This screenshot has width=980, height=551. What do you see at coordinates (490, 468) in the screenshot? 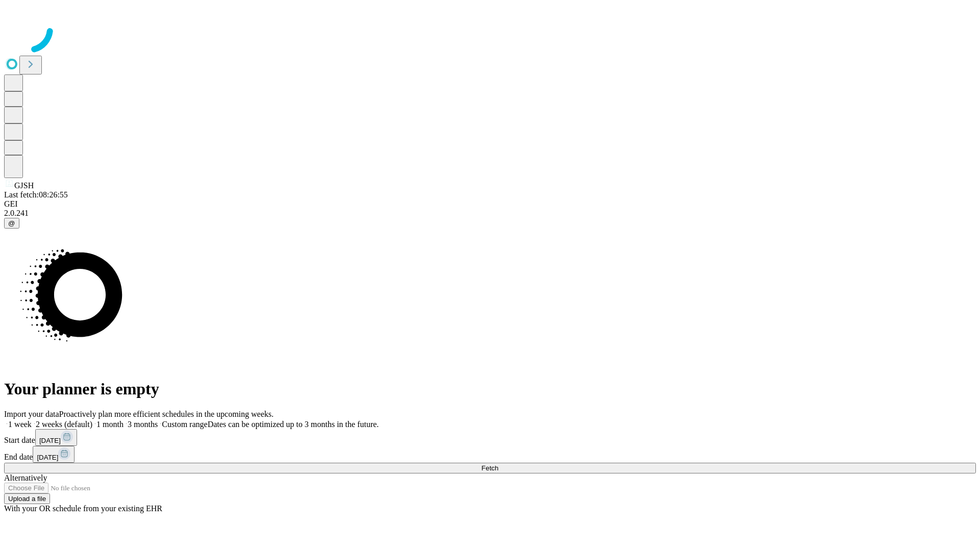
I see `button: Fetch` at bounding box center [490, 468].